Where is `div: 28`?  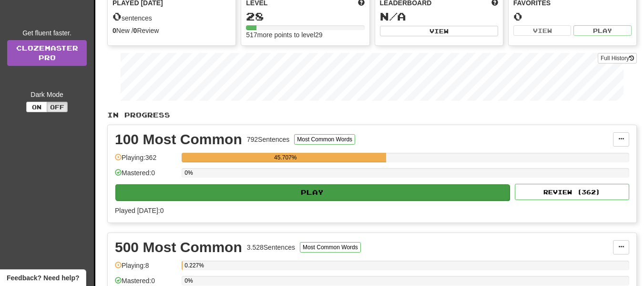
div: 28 is located at coordinates (305, 16).